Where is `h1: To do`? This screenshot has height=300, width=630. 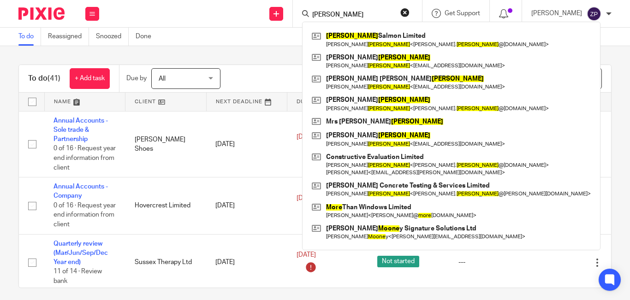 h1: To do is located at coordinates (44, 78).